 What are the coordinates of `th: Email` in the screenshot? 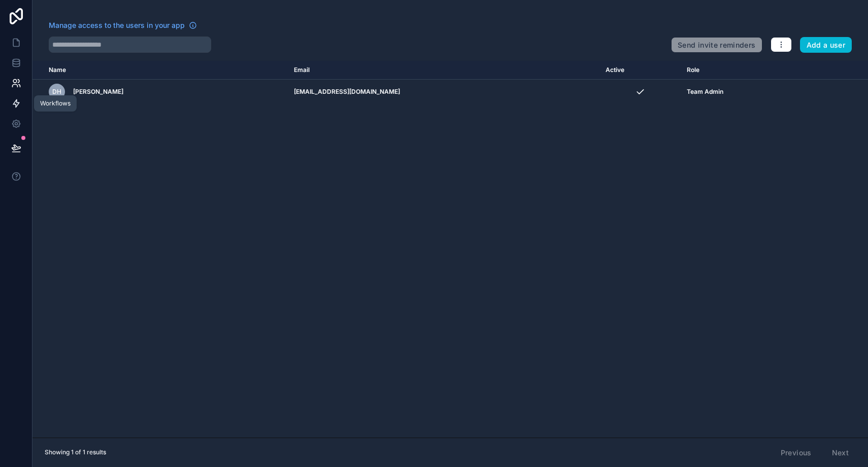 It's located at (444, 70).